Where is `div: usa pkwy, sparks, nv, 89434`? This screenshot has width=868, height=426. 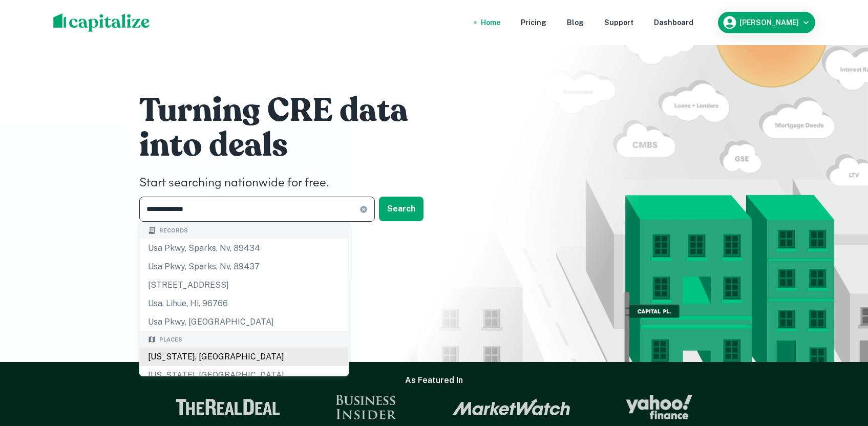
div: usa pkwy, sparks, nv, 89434 is located at coordinates (244, 248).